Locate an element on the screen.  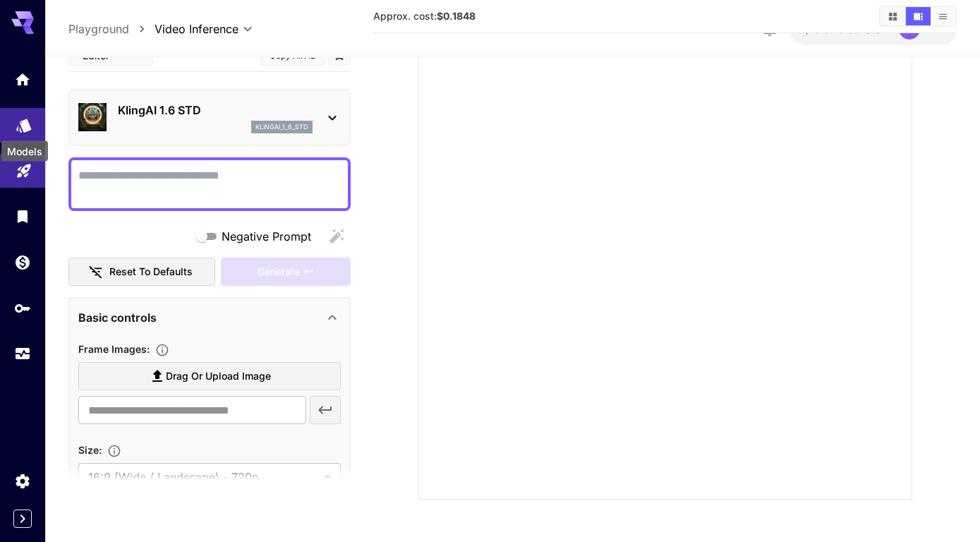
span: Video Inference is located at coordinates (196, 29).